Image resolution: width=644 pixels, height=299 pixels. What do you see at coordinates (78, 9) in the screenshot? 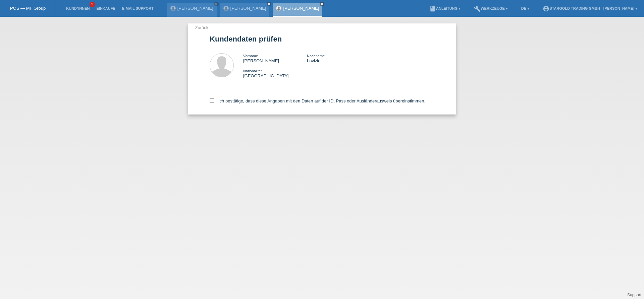
I see `a: Kund*innen` at bounding box center [78, 9].